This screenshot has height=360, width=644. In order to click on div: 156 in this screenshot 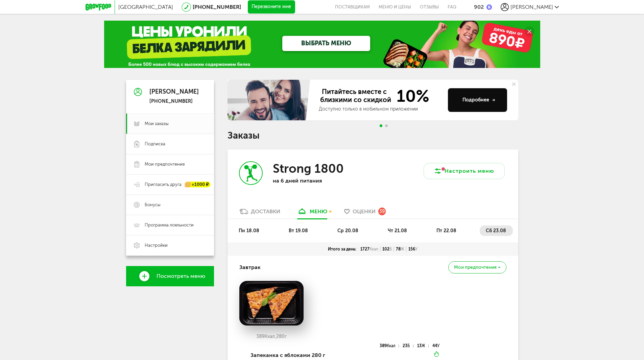, I will do `click(413, 249)`.